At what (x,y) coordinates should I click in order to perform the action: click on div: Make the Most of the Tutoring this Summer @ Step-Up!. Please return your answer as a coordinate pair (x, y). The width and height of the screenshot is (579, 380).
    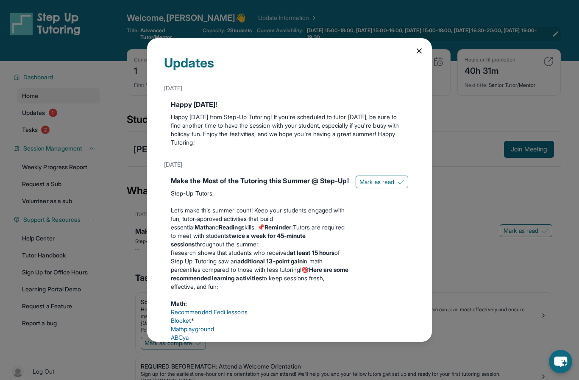
    Looking at the image, I should click on (260, 181).